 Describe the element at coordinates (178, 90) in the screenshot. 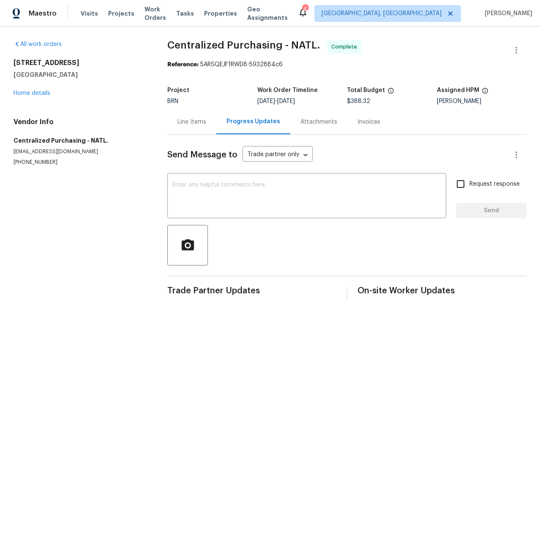

I see `h5: Project` at that location.